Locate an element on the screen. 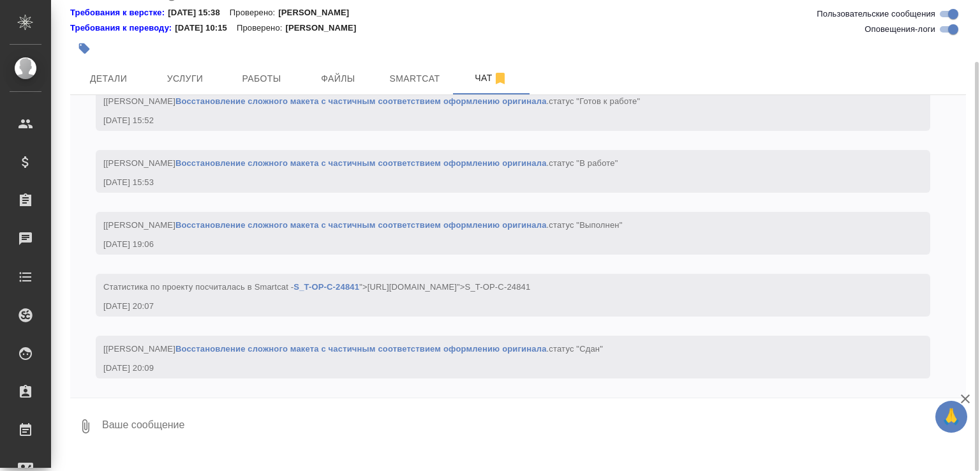 Image resolution: width=980 pixels, height=471 pixels. span: Услуги is located at coordinates (185, 78).